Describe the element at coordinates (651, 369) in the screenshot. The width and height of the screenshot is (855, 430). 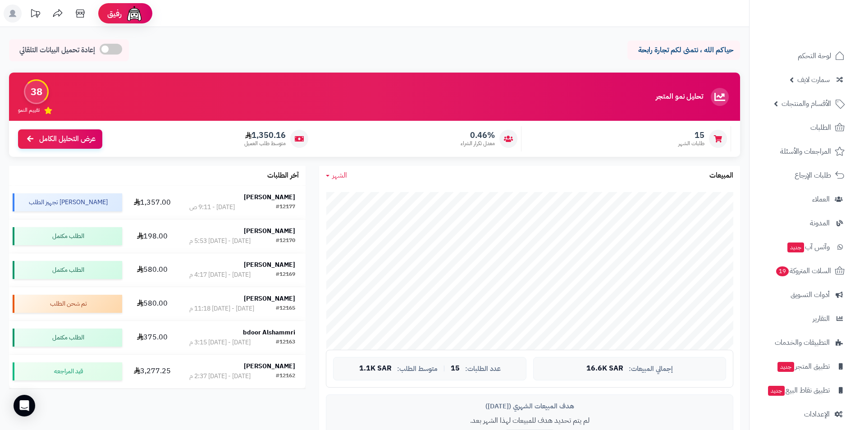
I see `span: إجمالي المبيعات:` at that location.